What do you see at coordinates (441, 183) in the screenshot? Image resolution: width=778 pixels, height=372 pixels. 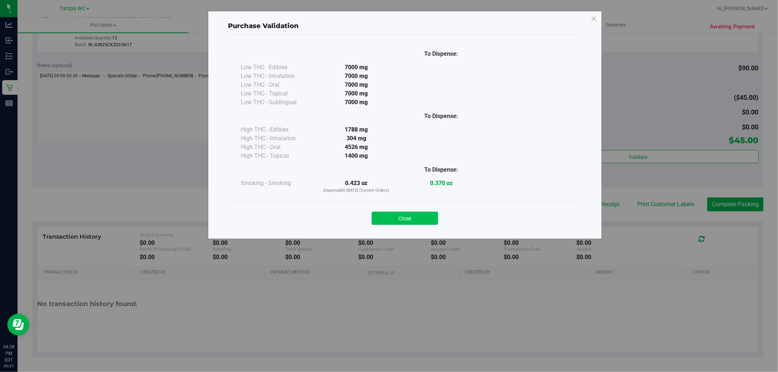 I see `strong: 0.370 oz` at bounding box center [441, 183].